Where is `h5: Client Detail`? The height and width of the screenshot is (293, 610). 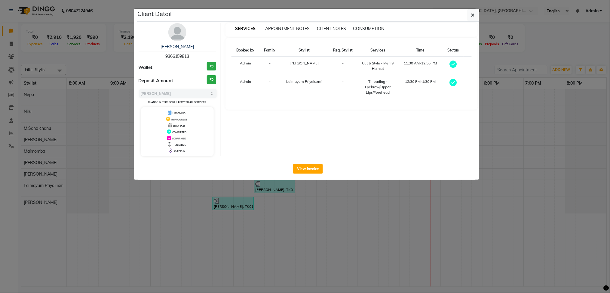
h5: Client Detail is located at coordinates (155, 14).